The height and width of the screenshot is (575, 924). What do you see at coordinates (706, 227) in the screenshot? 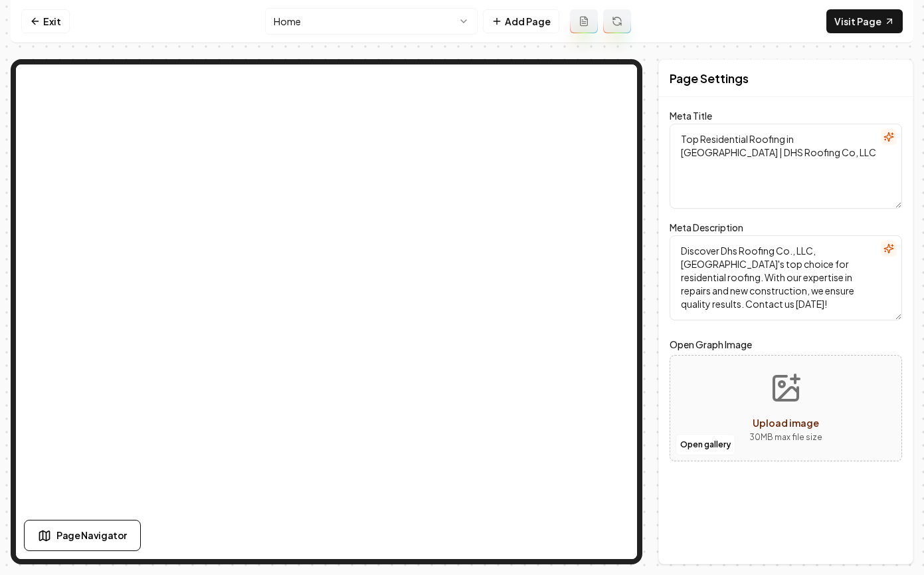
I see `label: Meta Description` at bounding box center [706, 227].